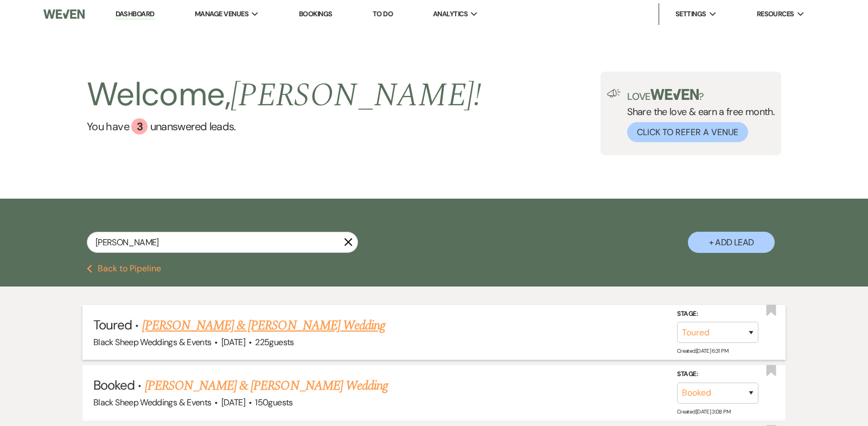  What do you see at coordinates (775, 14) in the screenshot?
I see `span: Resources` at bounding box center [775, 14].